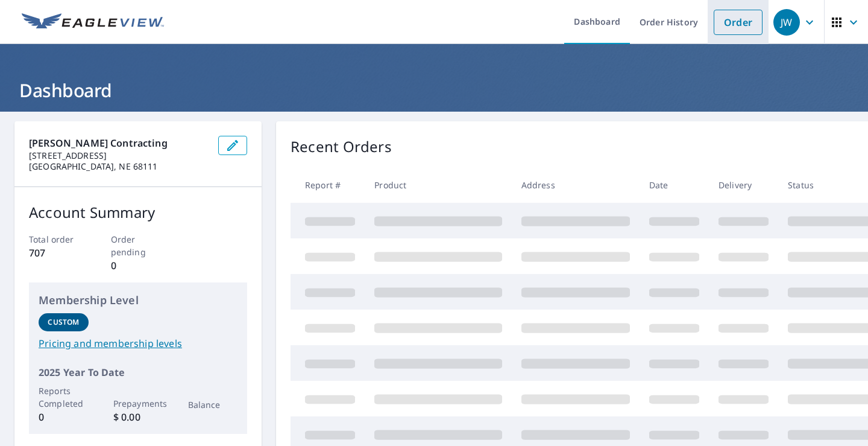 The image size is (868, 446). What do you see at coordinates (138, 245) in the screenshot?
I see `p: Order pending` at bounding box center [138, 245].